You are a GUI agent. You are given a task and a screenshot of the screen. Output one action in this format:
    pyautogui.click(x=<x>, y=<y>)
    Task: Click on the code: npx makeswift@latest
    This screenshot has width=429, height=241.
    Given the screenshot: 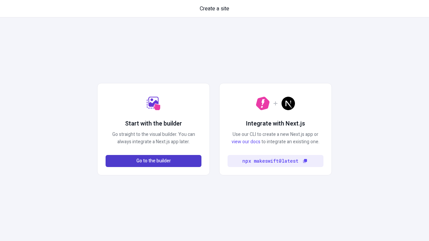 What is the action you would take?
    pyautogui.click(x=270, y=161)
    